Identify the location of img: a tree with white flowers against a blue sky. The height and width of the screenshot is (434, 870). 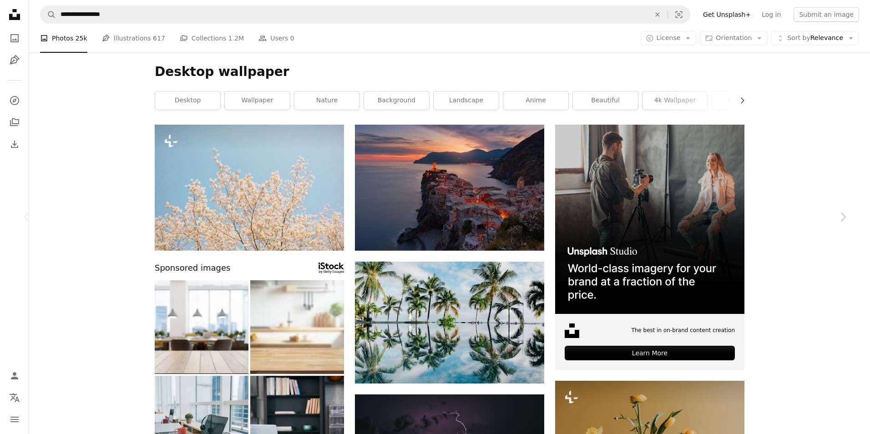
(249, 187).